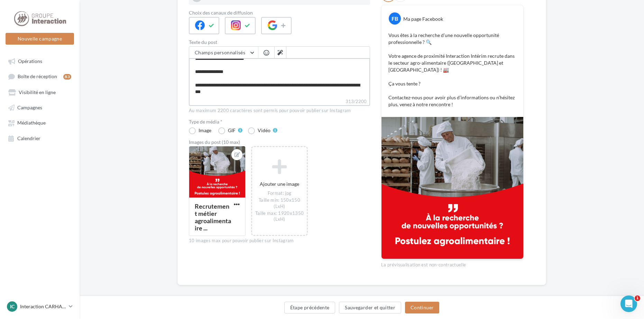 The height and width of the screenshot is (319, 644). What do you see at coordinates (395, 18) in the screenshot?
I see `div: FB` at bounding box center [395, 18].